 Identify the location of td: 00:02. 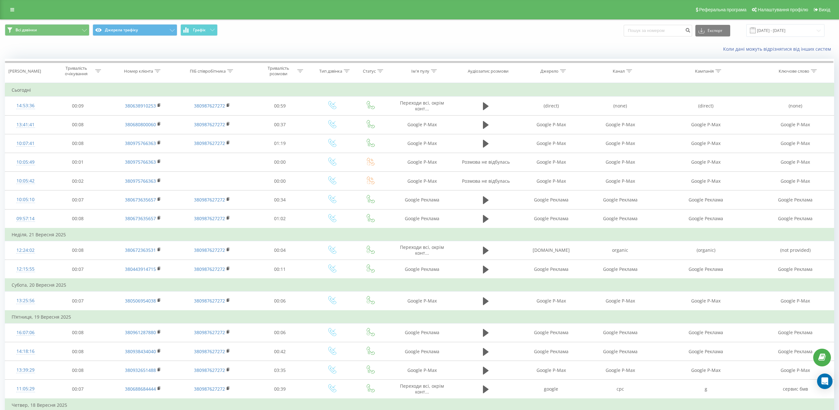
(78, 181).